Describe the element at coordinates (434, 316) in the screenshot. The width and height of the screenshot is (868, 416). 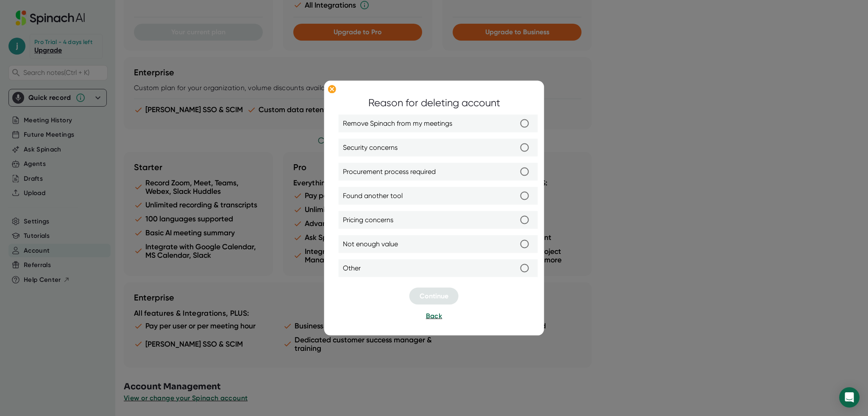
I see `span: Back` at that location.